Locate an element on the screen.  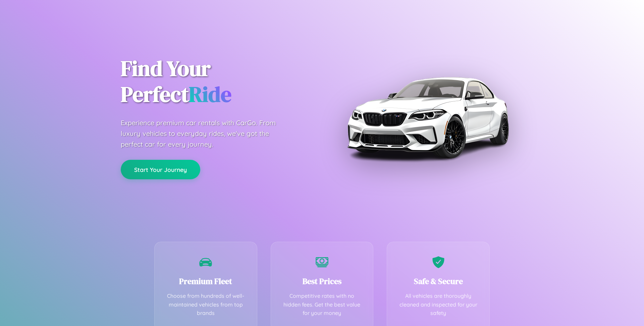
p: Experience premium car rentals with CarGo. From luxury vehicles to everyday rides, we've got the ... is located at coordinates (205, 133).